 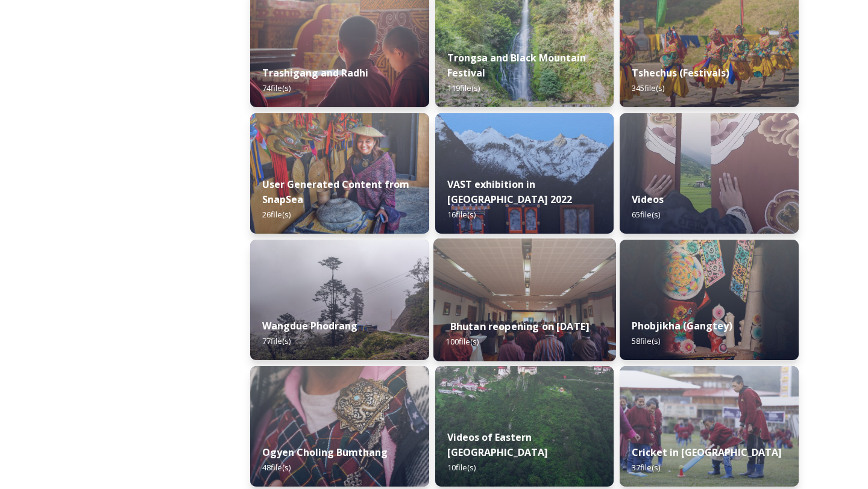 What do you see at coordinates (462, 215) in the screenshot?
I see `span: 16 file(s)` at bounding box center [462, 215].